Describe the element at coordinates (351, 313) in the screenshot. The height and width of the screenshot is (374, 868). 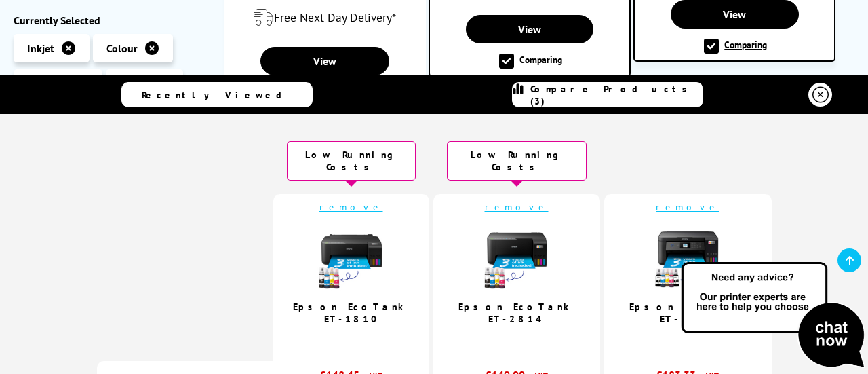
I see `a: Epson EcoTank ET-1810` at that location.